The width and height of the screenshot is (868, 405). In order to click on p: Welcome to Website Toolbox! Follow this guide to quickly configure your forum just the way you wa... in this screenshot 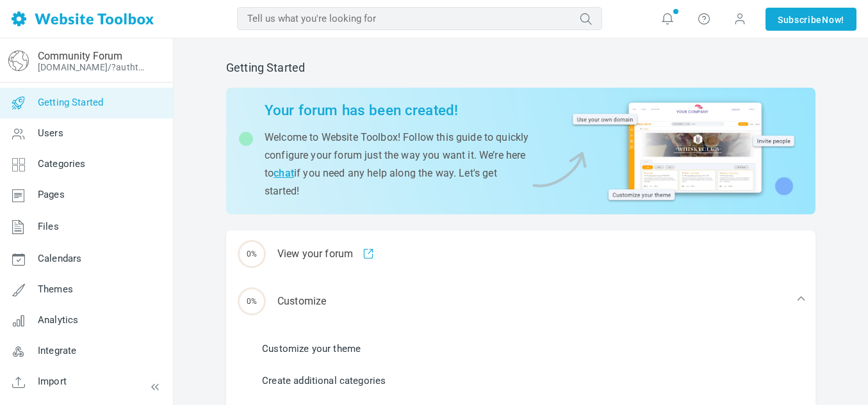, I will do `click(397, 165)`.